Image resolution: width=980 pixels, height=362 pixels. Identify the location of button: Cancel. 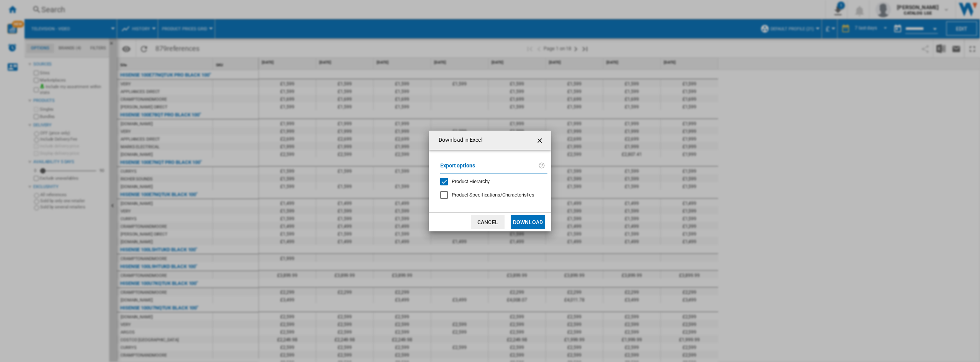
(488, 222).